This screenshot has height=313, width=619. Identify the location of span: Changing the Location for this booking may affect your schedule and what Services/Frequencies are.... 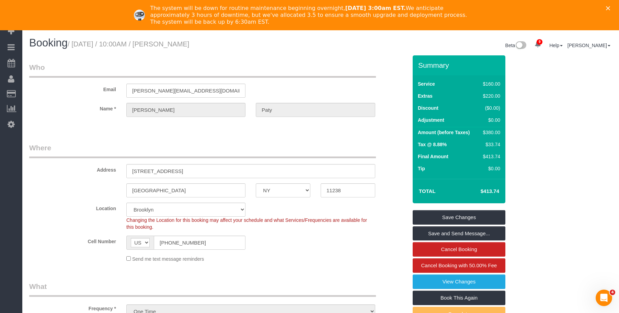
(247, 223).